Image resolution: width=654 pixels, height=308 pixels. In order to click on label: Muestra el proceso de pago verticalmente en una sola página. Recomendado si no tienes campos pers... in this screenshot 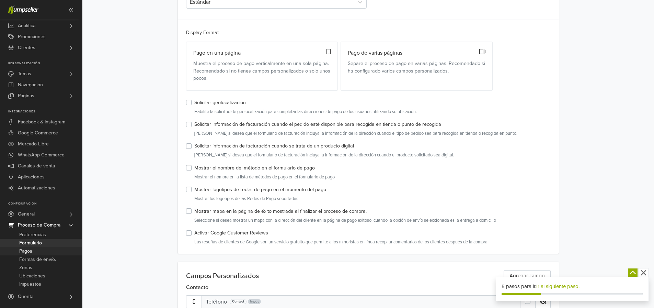, I will do `click(262, 71)`.